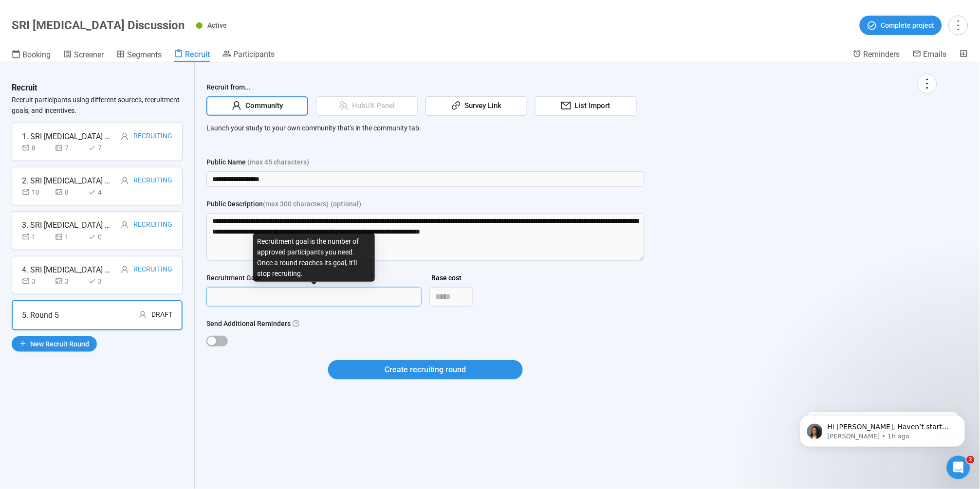  Describe the element at coordinates (590, 106) in the screenshot. I see `span: List Import` at that location.